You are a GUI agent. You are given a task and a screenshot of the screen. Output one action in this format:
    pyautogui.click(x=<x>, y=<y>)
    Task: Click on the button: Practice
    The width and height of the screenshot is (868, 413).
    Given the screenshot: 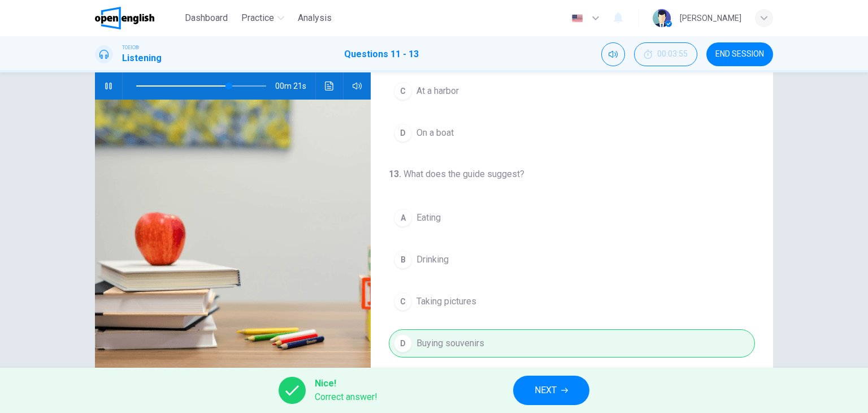 What is the action you would take?
    pyautogui.click(x=263, y=18)
    